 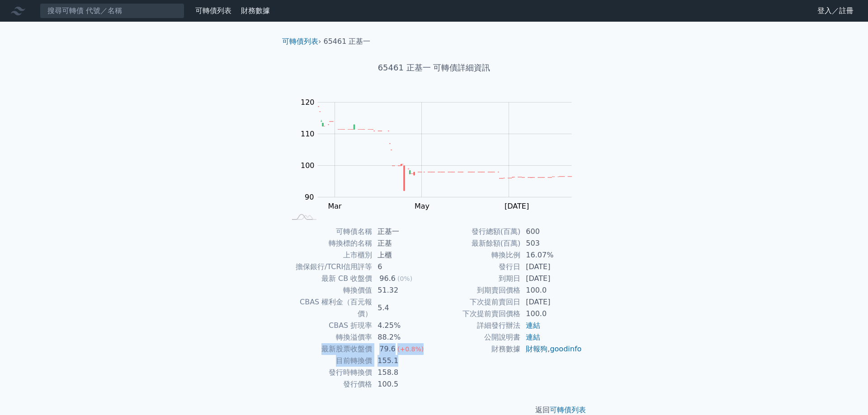 I want to click on td: 51.32, so click(x=403, y=290).